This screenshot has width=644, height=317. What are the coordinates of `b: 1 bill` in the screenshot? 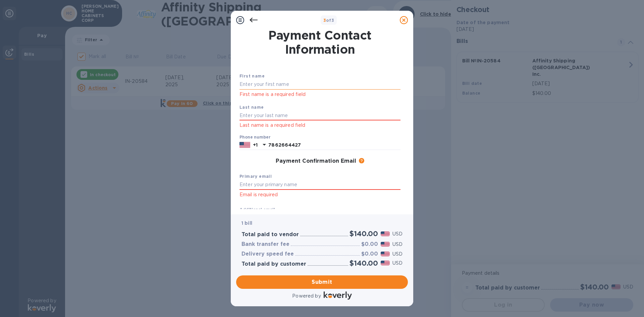 It's located at (247, 223).